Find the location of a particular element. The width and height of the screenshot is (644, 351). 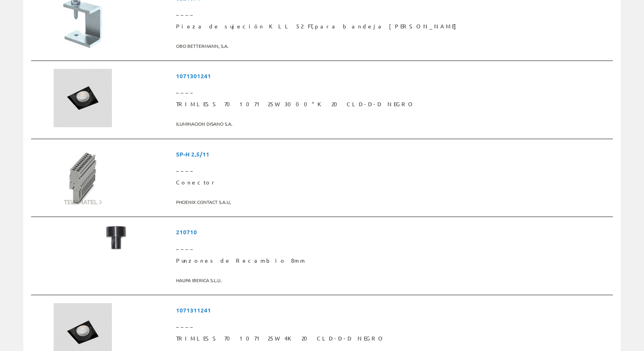

span: SP-H 2,5/11 is located at coordinates (392, 154).